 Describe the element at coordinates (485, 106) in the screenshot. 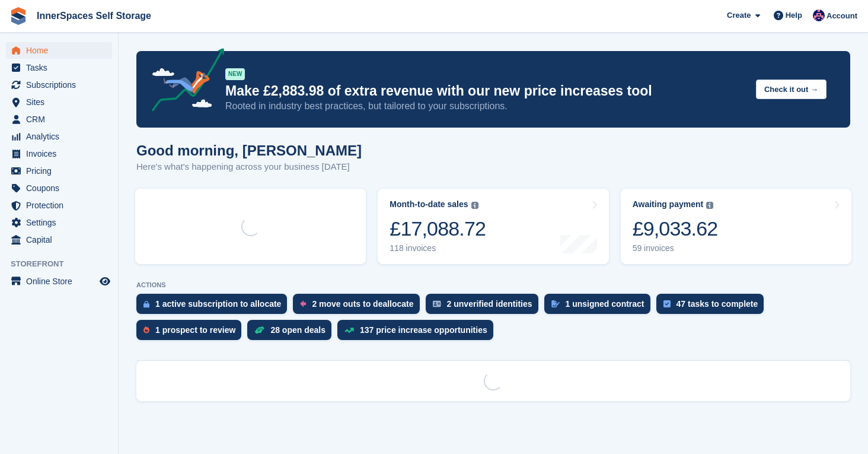

I see `p: Rooted in industry best practices, but tailored to your subscriptions.` at that location.